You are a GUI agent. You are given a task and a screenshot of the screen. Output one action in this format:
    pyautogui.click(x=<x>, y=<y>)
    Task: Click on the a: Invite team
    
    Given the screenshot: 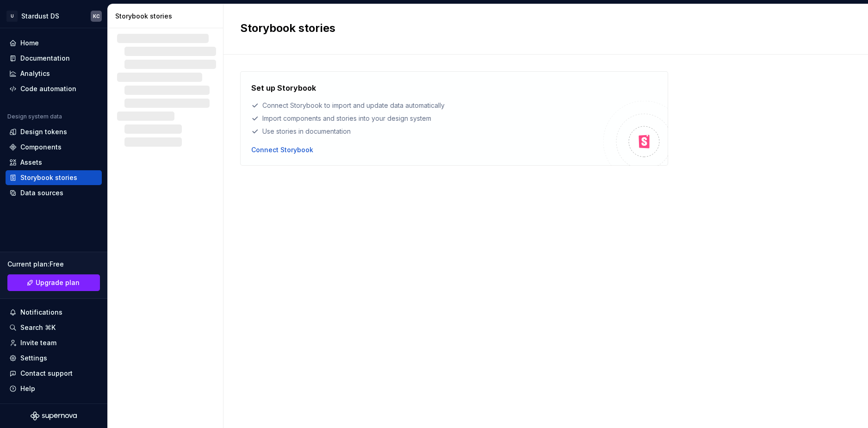 What is the action you would take?
    pyautogui.click(x=54, y=343)
    